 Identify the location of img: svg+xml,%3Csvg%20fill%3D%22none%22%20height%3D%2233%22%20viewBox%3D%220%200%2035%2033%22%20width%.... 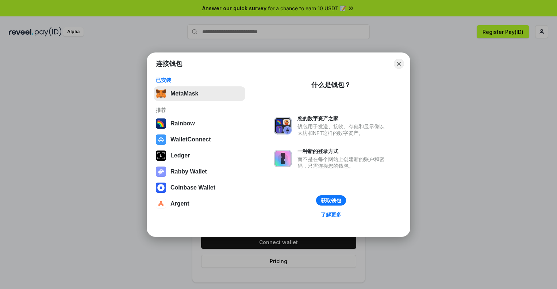
(161, 94).